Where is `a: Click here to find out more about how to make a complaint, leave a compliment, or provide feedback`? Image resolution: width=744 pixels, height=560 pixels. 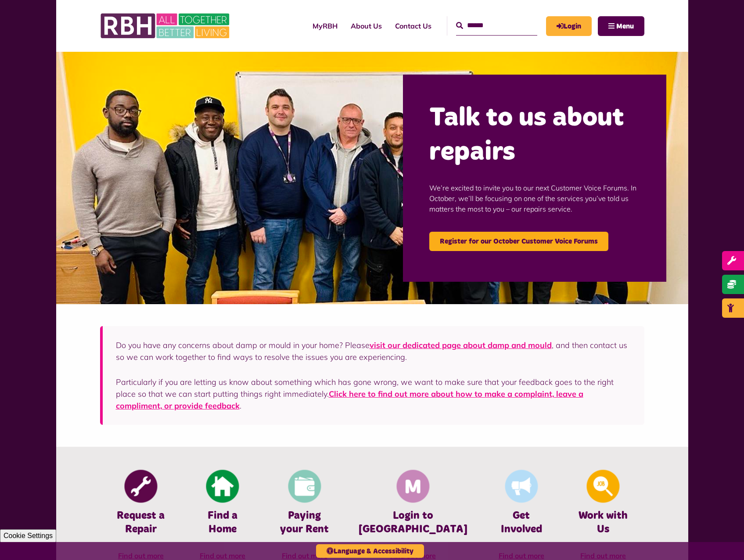
a: Click here to find out more about how to make a complaint, leave a compliment, or provide feedback is located at coordinates (349, 400).